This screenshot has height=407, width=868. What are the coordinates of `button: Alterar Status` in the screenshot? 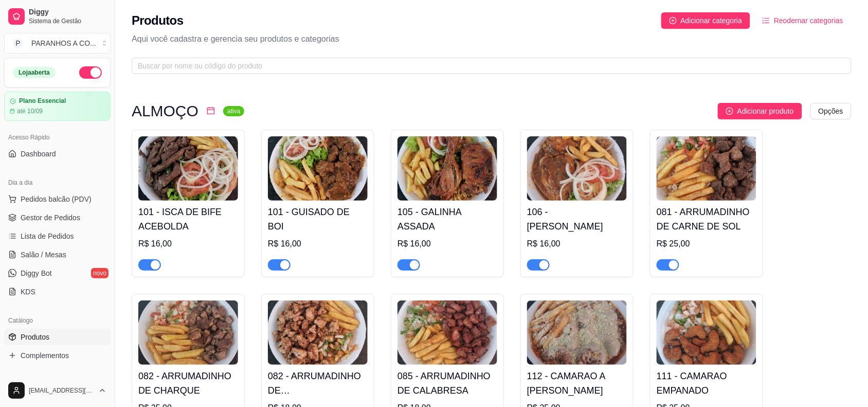 It's located at (90, 73).